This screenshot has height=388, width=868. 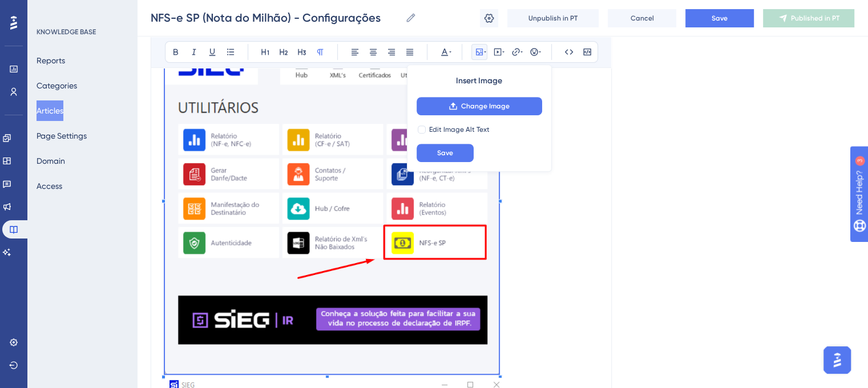 What do you see at coordinates (460, 130) in the screenshot?
I see `span: Edit Image Alt Text` at bounding box center [460, 130].